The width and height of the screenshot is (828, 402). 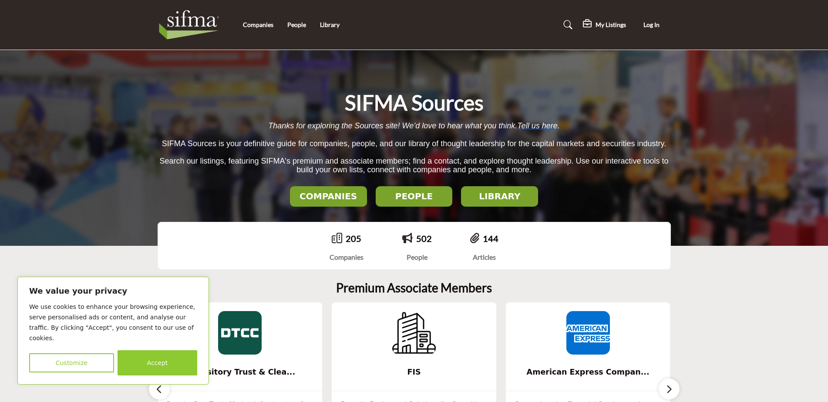 What do you see at coordinates (537, 126) in the screenshot?
I see `span: Tell us here` at bounding box center [537, 126].